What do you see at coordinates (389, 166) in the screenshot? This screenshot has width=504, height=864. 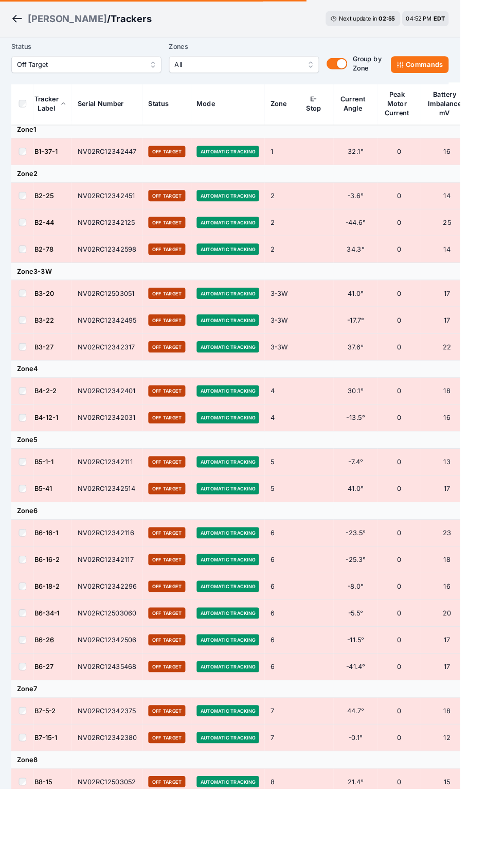 I see `td: 32.1°` at bounding box center [389, 166].